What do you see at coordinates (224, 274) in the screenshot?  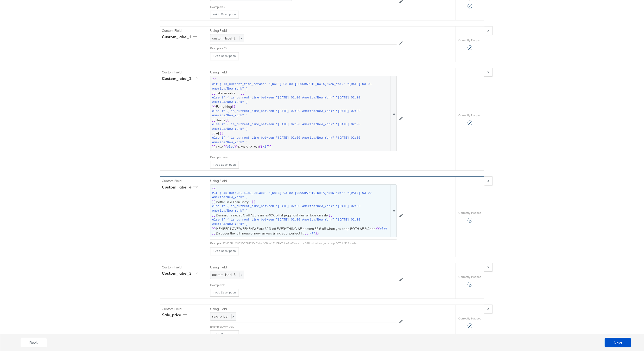 I see `span: custom_label_3` at bounding box center [224, 274].